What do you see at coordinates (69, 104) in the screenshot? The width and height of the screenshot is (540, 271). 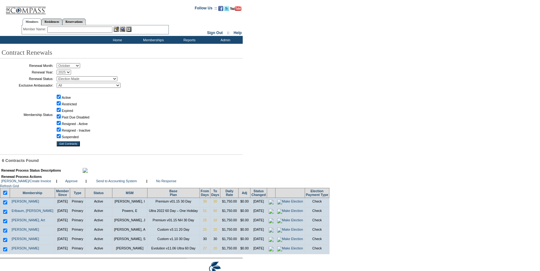 I see `label: Restricted` at bounding box center [69, 104].